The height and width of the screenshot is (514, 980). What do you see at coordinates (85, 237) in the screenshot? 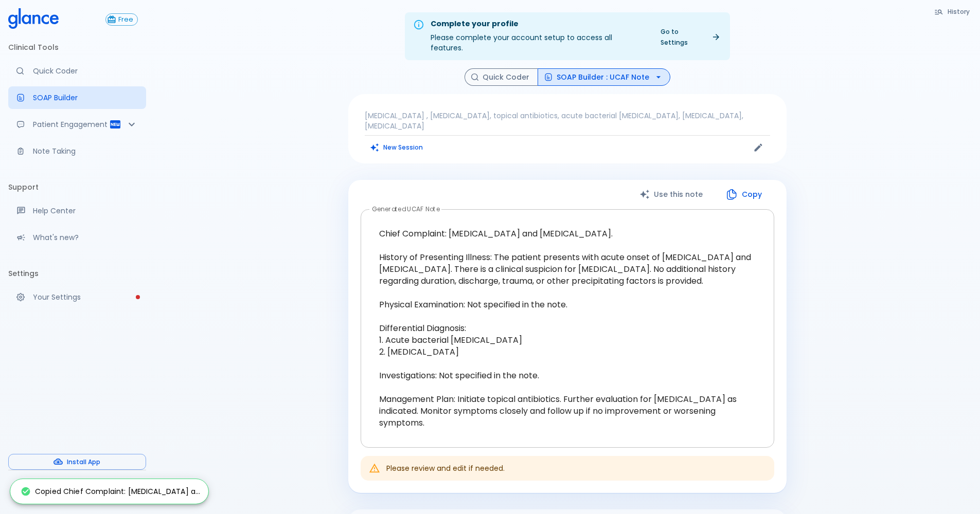
I see `p: What's new?` at bounding box center [85, 237].